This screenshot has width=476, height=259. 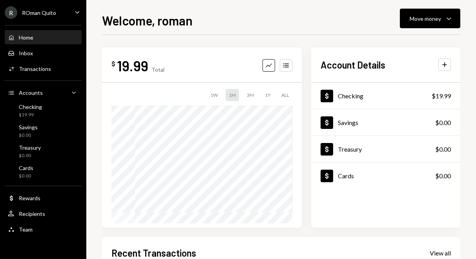 I want to click on div: Total, so click(x=158, y=69).